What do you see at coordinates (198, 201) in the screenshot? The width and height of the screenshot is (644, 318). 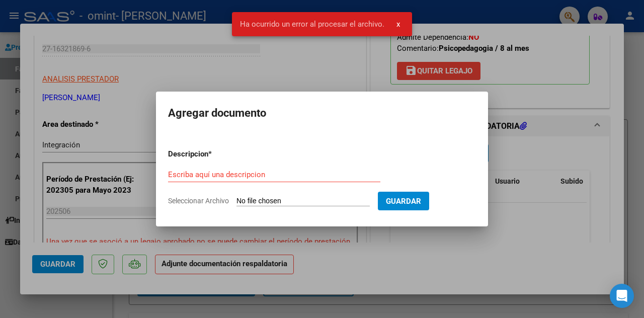 I see `span: Seleccionar Archivo` at bounding box center [198, 201].